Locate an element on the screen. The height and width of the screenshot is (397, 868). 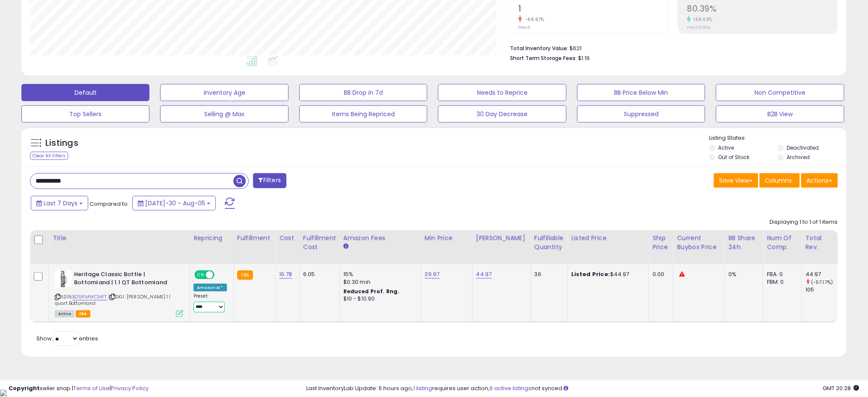
label: Out of Stock is located at coordinates (734, 157).